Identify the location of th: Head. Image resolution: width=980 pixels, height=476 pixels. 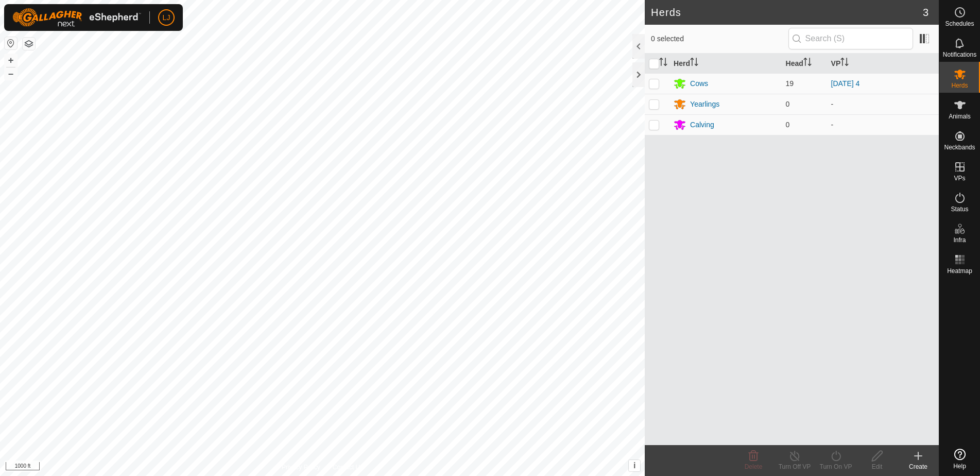
(804, 63).